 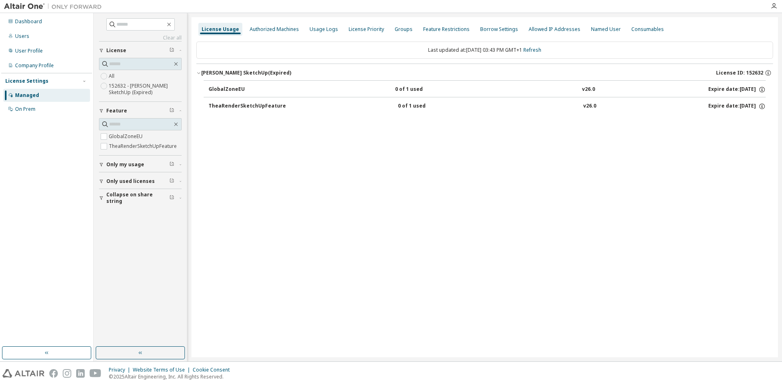 What do you see at coordinates (116, 111) in the screenshot?
I see `span: Feature` at bounding box center [116, 111].